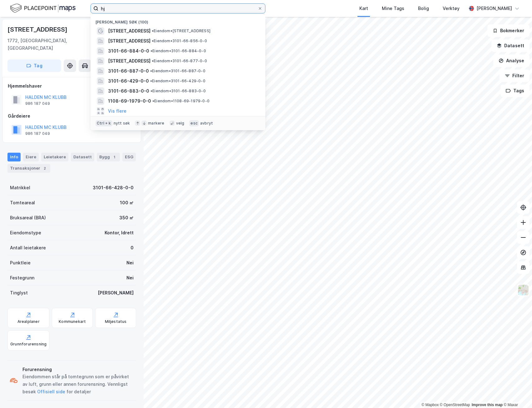 This screenshot has width=532, height=408. What do you see at coordinates (512, 61) in the screenshot?
I see `button: Analyse` at bounding box center [512, 61].